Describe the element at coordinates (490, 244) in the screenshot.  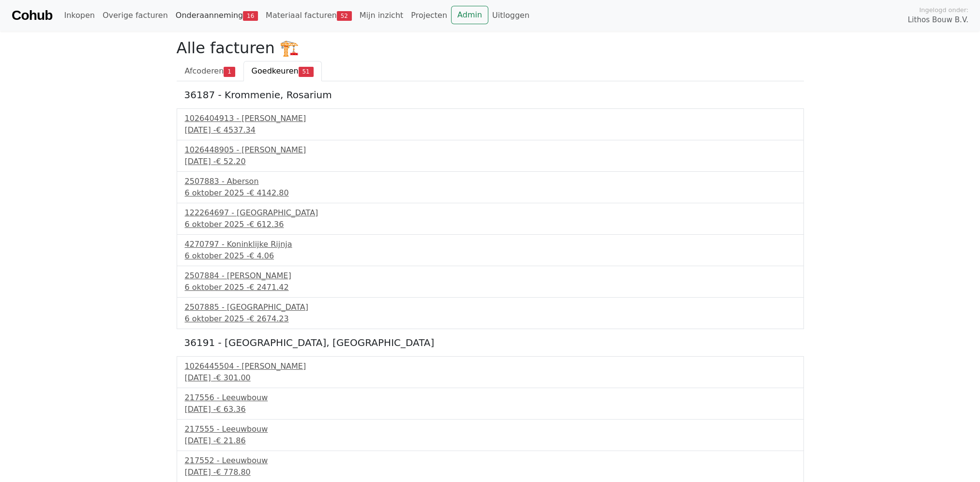
I see `div: 4270797 - Koninklijke Rijnja` at that location.